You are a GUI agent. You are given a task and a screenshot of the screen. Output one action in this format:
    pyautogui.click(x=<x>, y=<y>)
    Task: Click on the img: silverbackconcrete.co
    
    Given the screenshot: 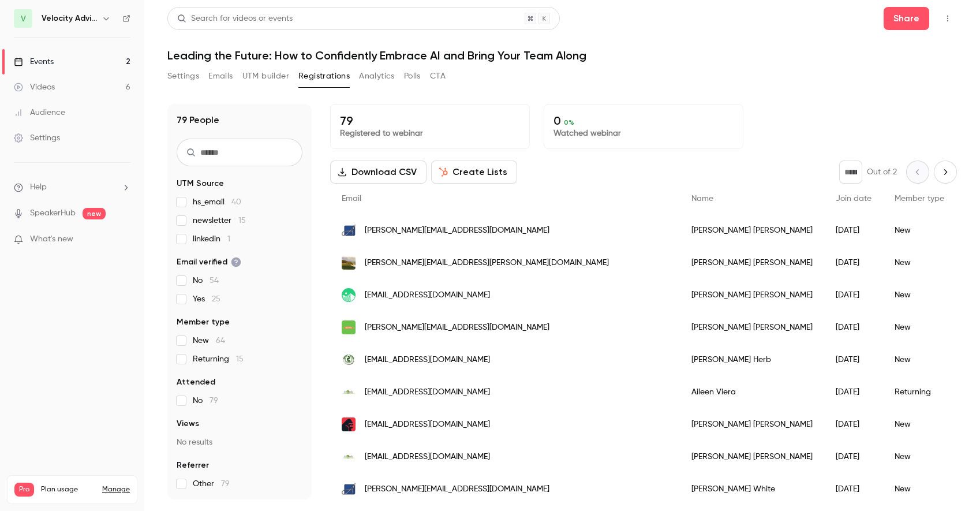 What is the action you would take?
    pyautogui.click(x=349, y=424)
    